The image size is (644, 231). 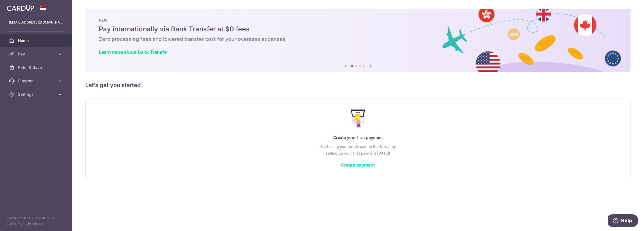 What do you see at coordinates (37, 94) in the screenshot?
I see `span: Settings` at bounding box center [37, 94].